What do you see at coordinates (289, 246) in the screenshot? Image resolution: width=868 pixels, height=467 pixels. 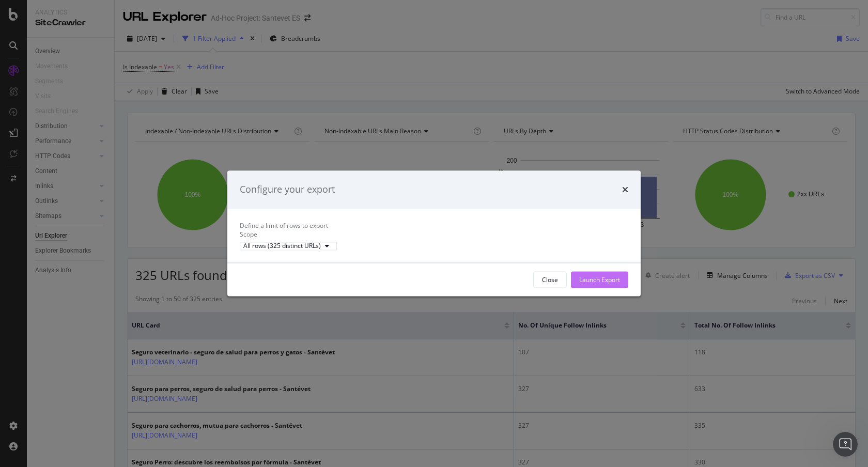 I see `button: All rows (325 distinct URLs)` at bounding box center [289, 246].